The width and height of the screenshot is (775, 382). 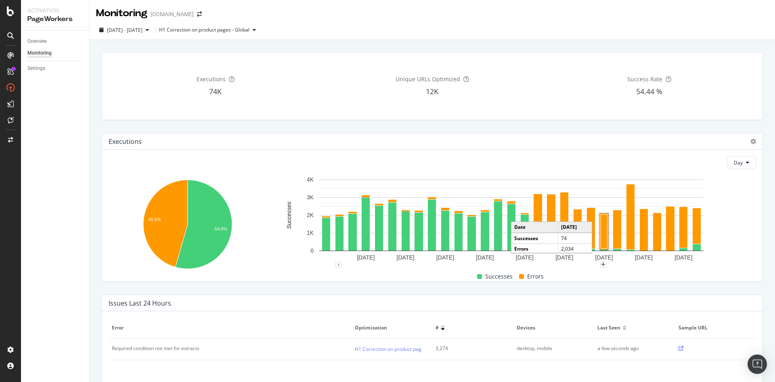 What do you see at coordinates (312, 251) in the screenshot?
I see `text: 0` at bounding box center [312, 251].